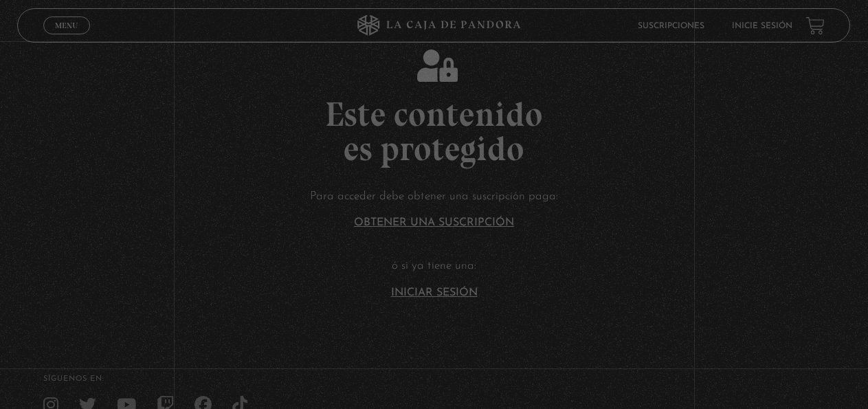  I want to click on a: View your shopping cart, so click(815, 25).